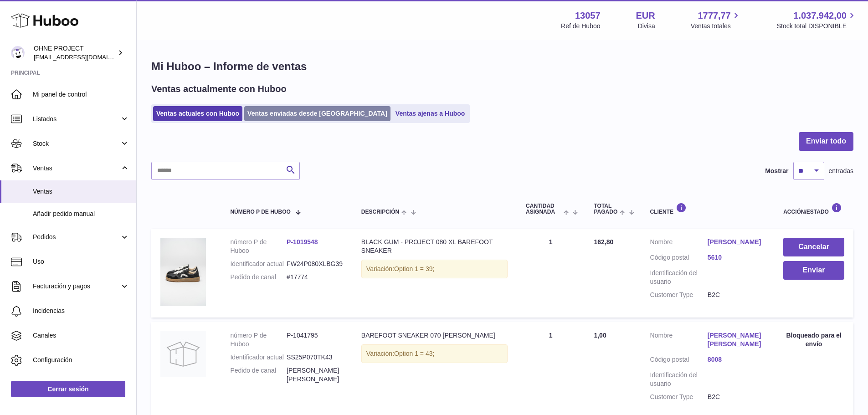 The image size is (868, 415). Describe the element at coordinates (603, 242) in the screenshot. I see `span: 162,80` at that location.